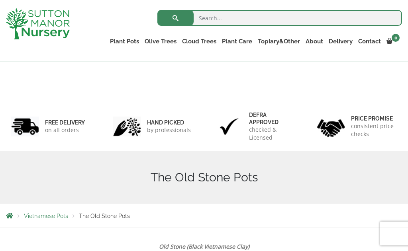  I want to click on a: Delivery, so click(341, 41).